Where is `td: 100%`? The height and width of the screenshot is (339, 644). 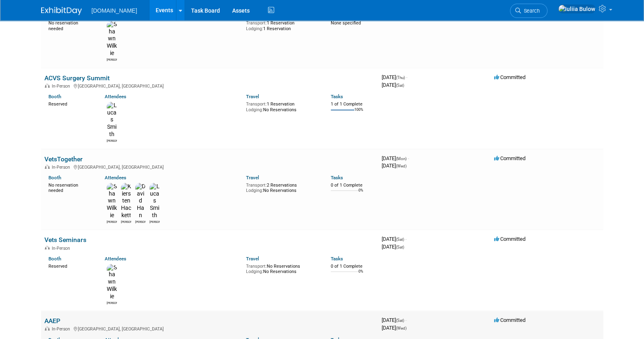
td: 100% is located at coordinates (359, 113).